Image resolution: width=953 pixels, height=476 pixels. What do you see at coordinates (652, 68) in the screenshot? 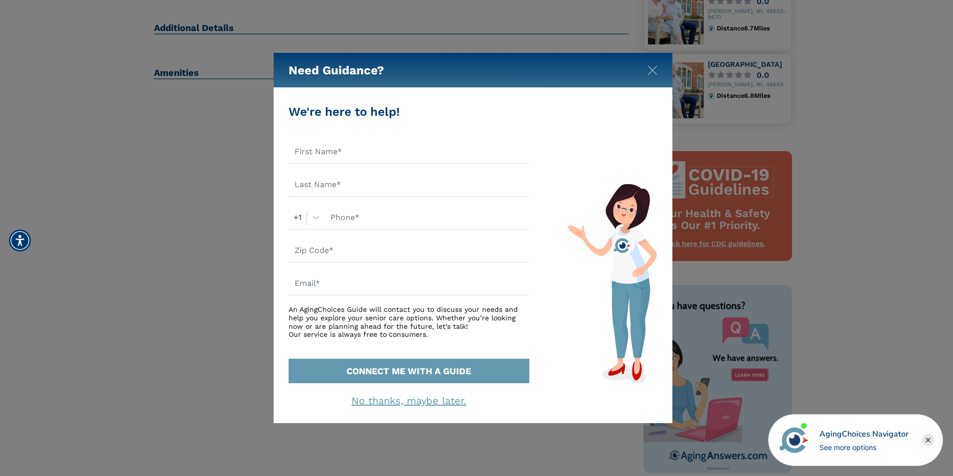
I see `button: Close` at bounding box center [652, 68].